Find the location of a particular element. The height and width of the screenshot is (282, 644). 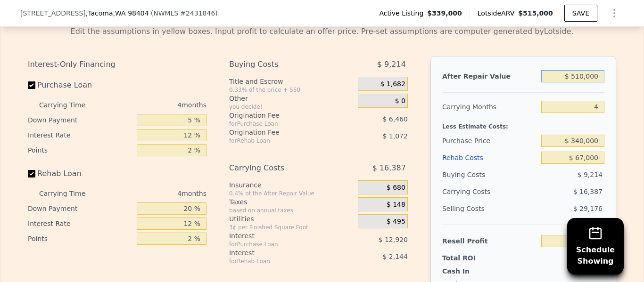

div: Interest-Only Financing is located at coordinates (117, 64).